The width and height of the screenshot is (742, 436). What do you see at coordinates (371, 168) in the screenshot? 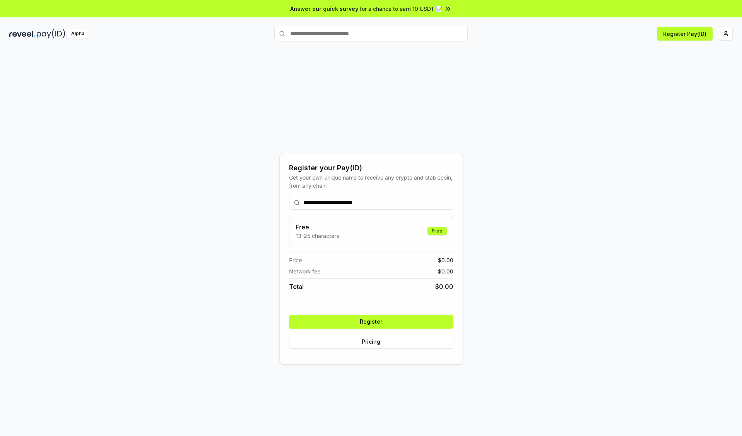
I see `div: Register your Pay(ID)` at bounding box center [371, 168].